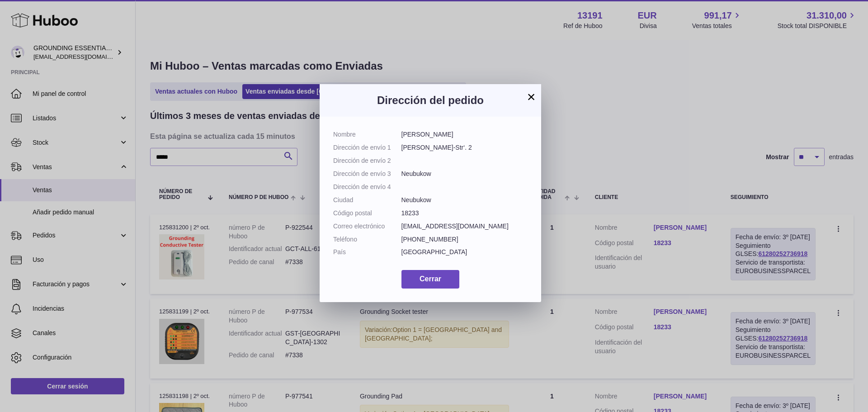  I want to click on dt: Ciudad, so click(367, 200).